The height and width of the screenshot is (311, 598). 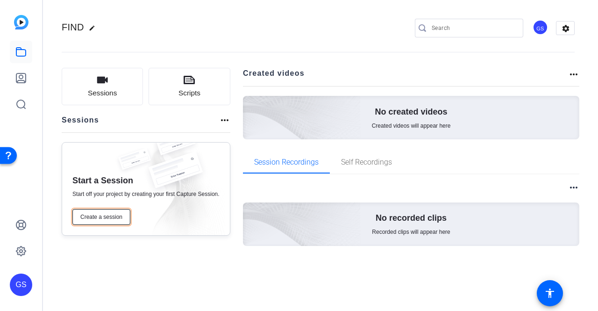 I want to click on h2: Sessions, so click(x=80, y=123).